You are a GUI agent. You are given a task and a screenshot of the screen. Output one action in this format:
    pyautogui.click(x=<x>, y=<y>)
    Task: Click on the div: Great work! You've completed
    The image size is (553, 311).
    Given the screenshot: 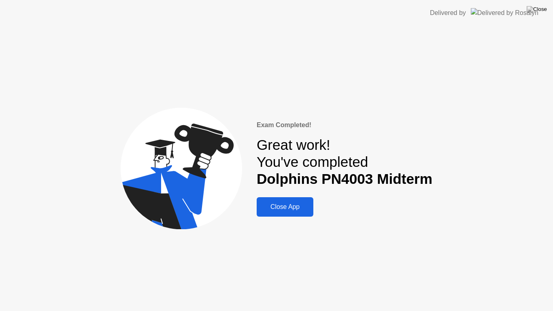 What is the action you would take?
    pyautogui.click(x=344, y=162)
    